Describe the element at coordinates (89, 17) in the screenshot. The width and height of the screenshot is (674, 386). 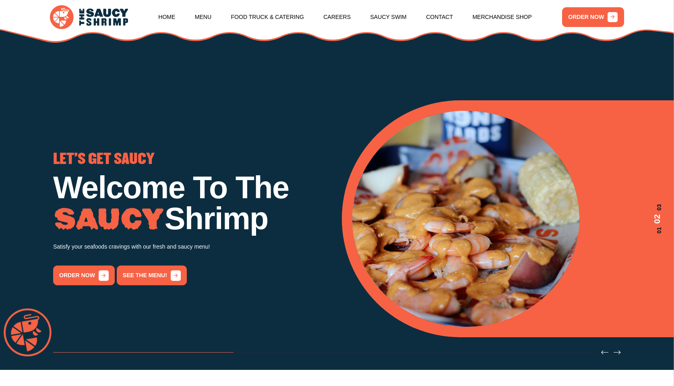
I see `img: logo` at that location.